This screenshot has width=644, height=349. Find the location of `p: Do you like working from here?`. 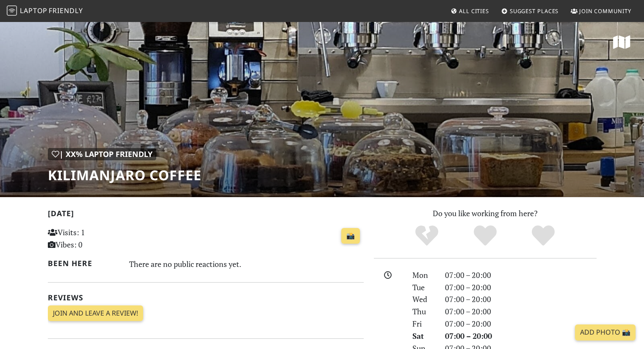

p: Do you like working from here? is located at coordinates (485, 213).